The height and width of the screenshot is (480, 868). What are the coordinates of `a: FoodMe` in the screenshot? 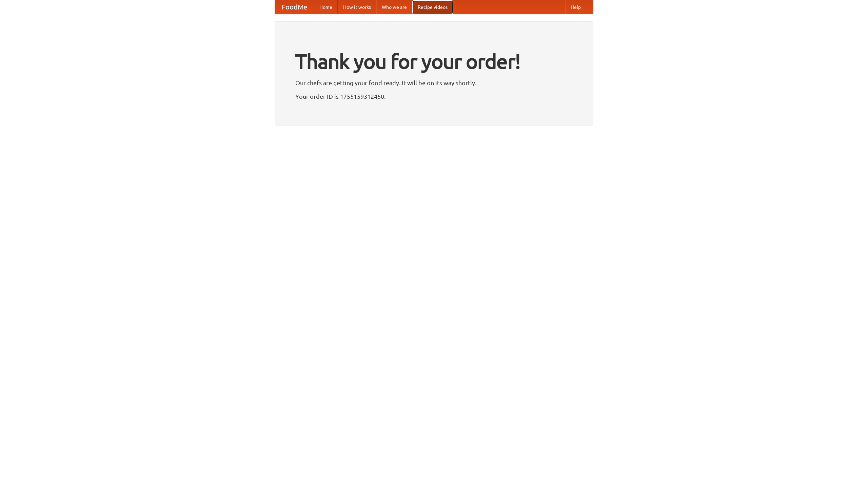 It's located at (295, 8).